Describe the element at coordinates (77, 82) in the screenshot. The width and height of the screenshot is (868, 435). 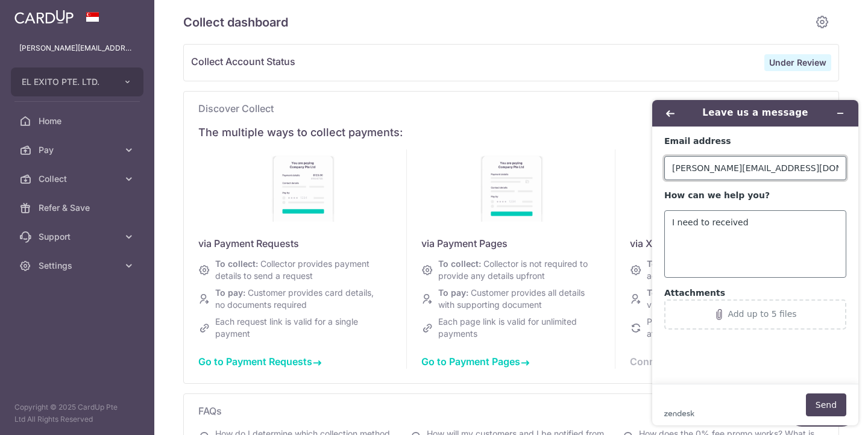
I see `button: EL EXITO PTE. LTD.` at that location.